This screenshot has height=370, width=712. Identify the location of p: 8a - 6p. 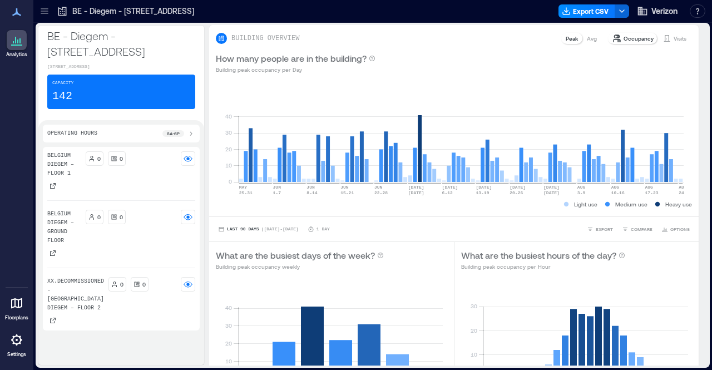
(173, 133).